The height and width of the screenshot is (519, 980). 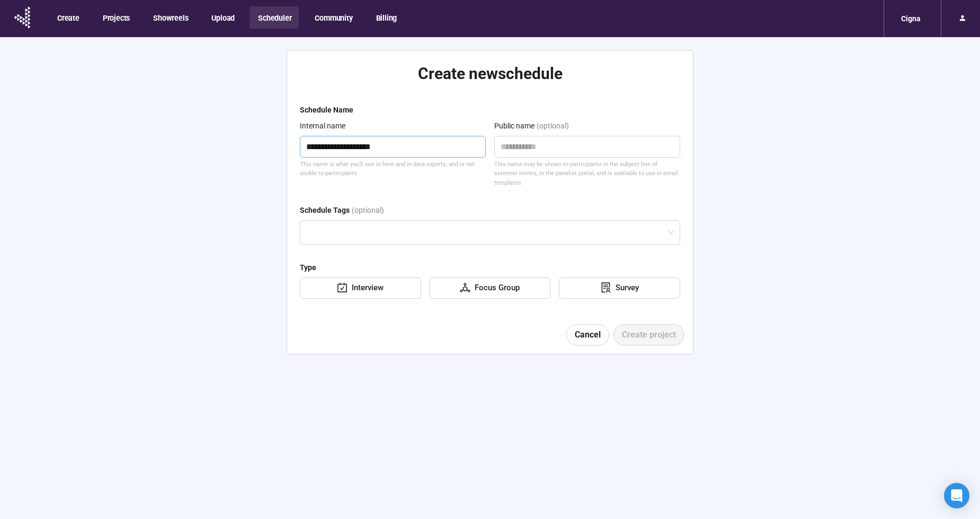 What do you see at coordinates (515, 126) in the screenshot?
I see `div: Public name` at bounding box center [515, 126].